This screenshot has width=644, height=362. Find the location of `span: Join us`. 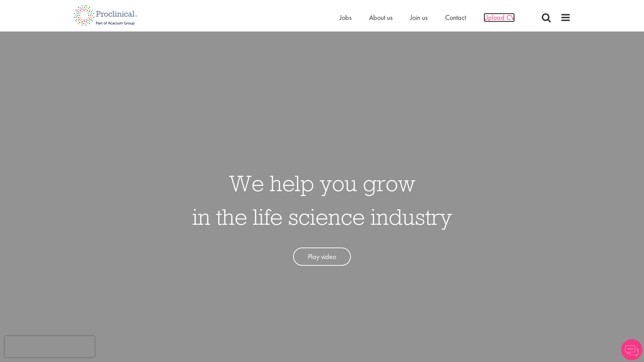

span: Join us is located at coordinates (419, 18).